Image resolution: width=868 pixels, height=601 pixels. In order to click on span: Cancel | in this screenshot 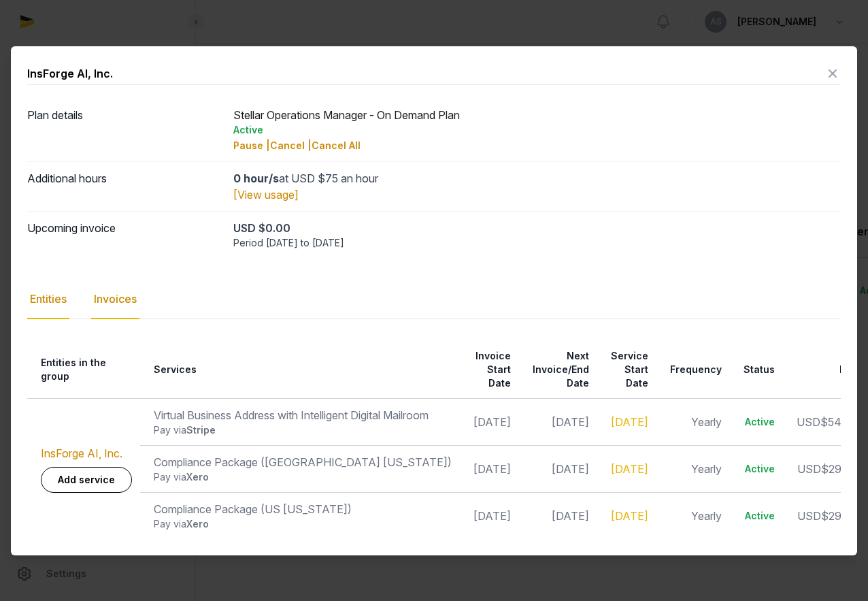, I will do `click(291, 145)`.